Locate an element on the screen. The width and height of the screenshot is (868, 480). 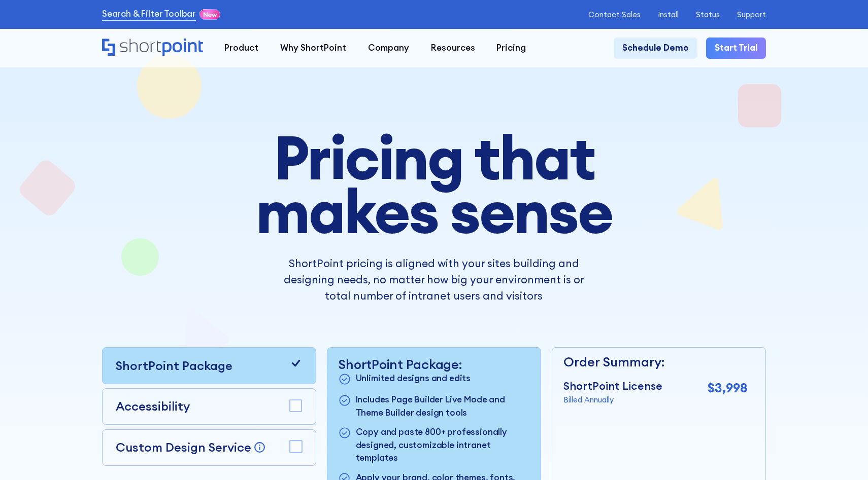
a: Schedule Demo is located at coordinates (655, 48).